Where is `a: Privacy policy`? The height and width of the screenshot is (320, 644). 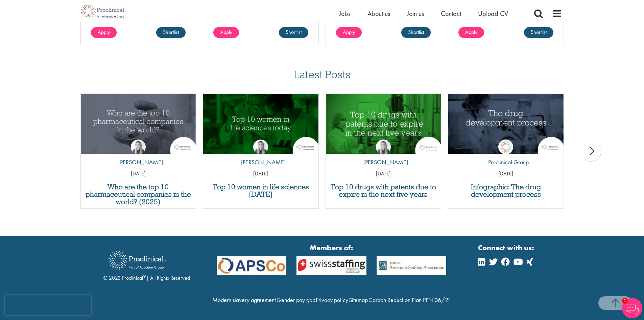 a: Privacy policy is located at coordinates (332, 299).